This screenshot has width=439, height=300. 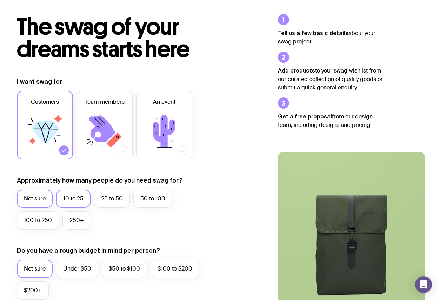 What do you see at coordinates (103, 38) in the screenshot?
I see `span: The swag of your dreams starts here` at bounding box center [103, 38].